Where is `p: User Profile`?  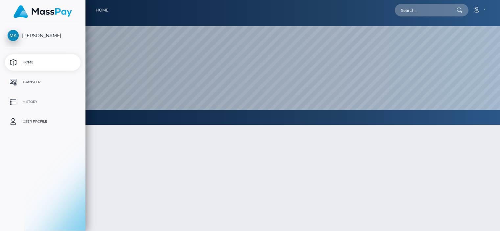 p: User Profile is located at coordinates (43, 122).